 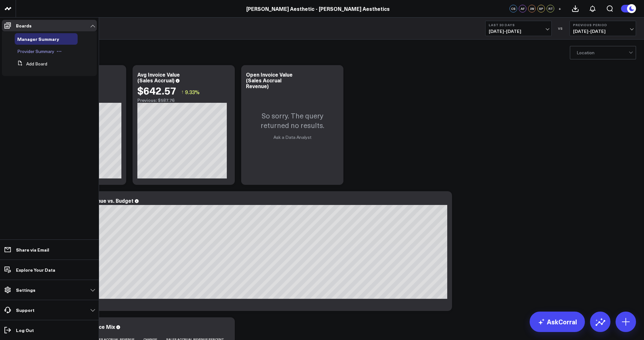 What do you see at coordinates (49, 330) in the screenshot?
I see `a: Log Out` at bounding box center [49, 330].